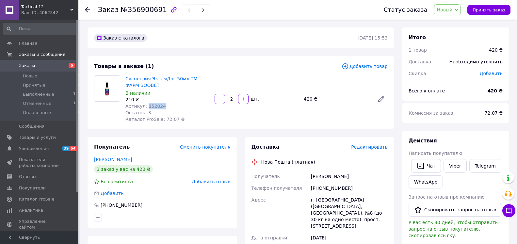 This screenshot has height=244, width=517. What do you see at coordinates (117, 182) in the screenshot?
I see `span: Без рейтинга` at bounding box center [117, 182].